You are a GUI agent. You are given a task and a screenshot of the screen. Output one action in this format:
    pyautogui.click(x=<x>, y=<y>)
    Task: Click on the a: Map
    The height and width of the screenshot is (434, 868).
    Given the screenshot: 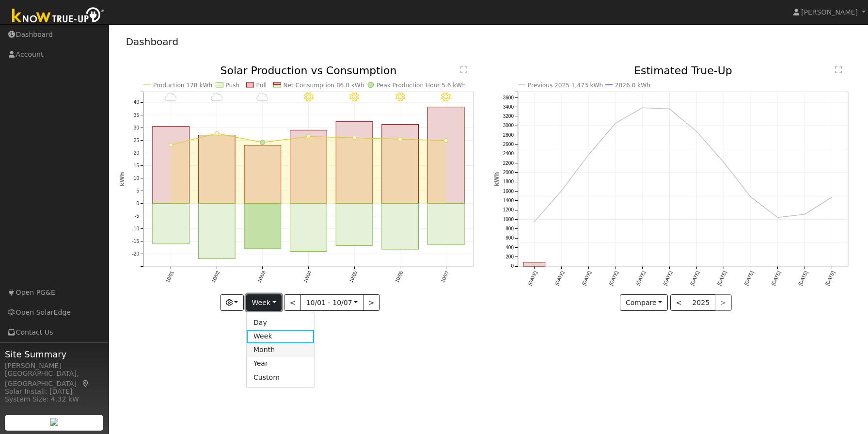 What is the action you would take?
    pyautogui.click(x=86, y=384)
    